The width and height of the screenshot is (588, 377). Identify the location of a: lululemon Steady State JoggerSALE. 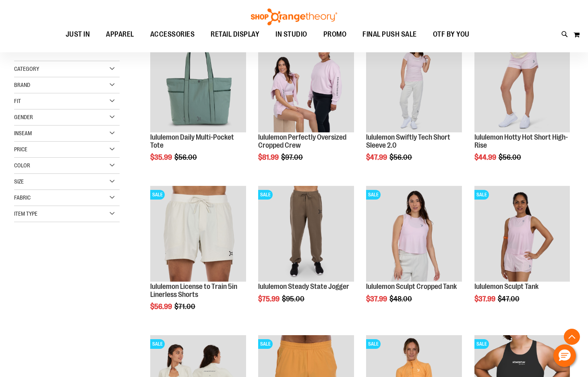
(305, 234).